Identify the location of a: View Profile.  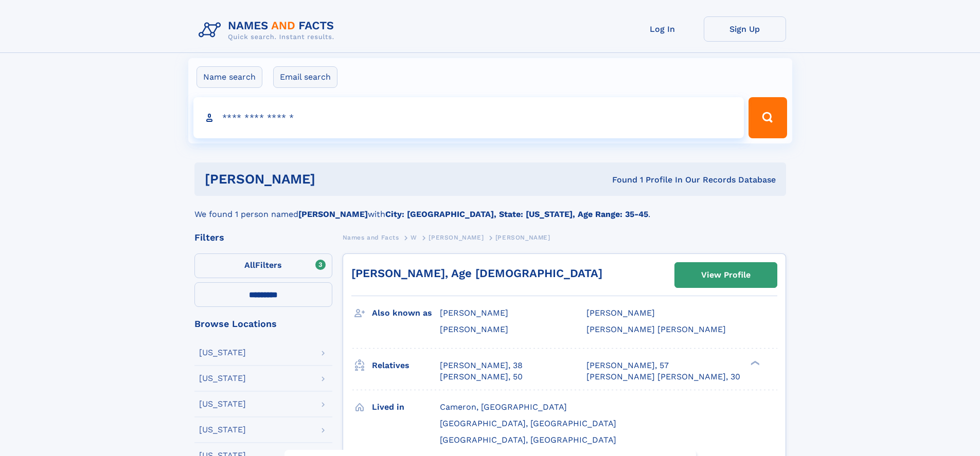
(726, 276).